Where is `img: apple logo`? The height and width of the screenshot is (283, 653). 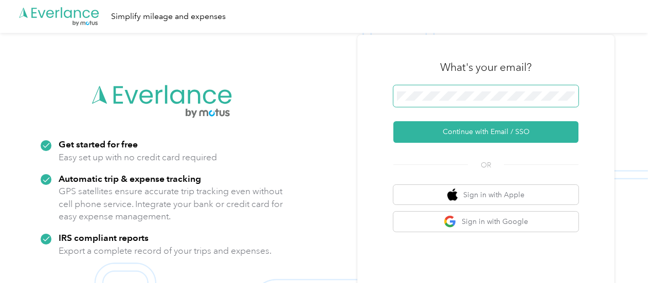 img: apple logo is located at coordinates (453, 195).